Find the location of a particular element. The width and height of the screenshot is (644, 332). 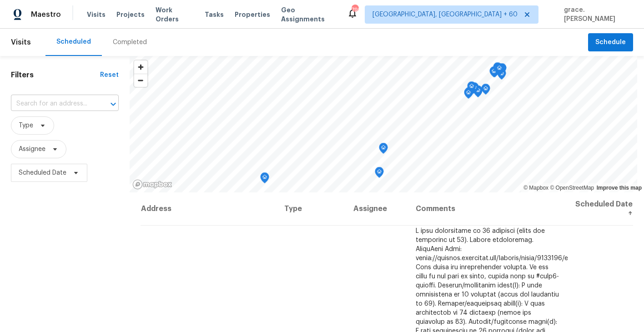

th: Type is located at coordinates (311, 209).